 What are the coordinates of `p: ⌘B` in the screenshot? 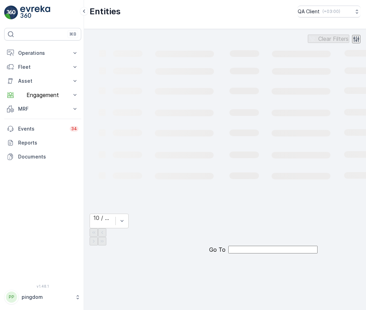 It's located at (73, 34).